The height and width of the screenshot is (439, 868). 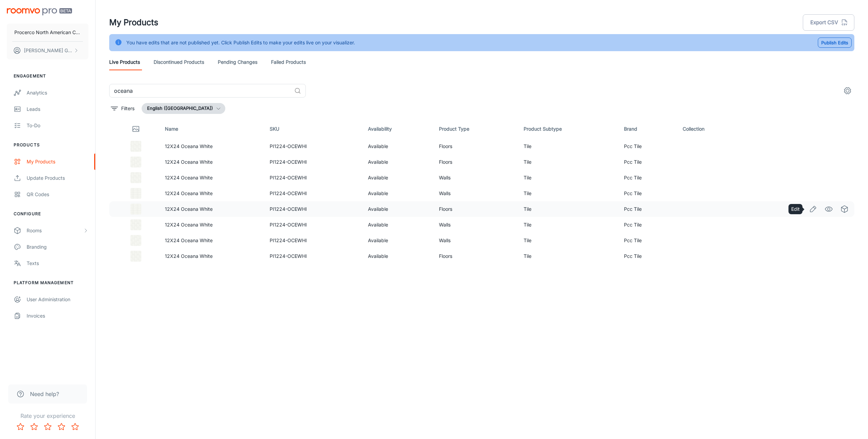 What do you see at coordinates (847, 91) in the screenshot?
I see `button: settings` at bounding box center [847, 91].